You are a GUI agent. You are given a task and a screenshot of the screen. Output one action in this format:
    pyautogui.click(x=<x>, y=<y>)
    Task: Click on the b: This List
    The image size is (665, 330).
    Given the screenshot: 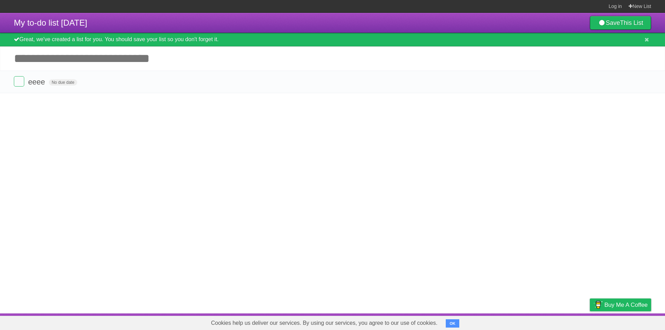 What is the action you would take?
    pyautogui.click(x=632, y=23)
    